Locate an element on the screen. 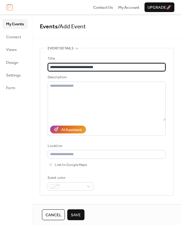 The width and height of the screenshot is (181, 225). span: Settings is located at coordinates (13, 75).